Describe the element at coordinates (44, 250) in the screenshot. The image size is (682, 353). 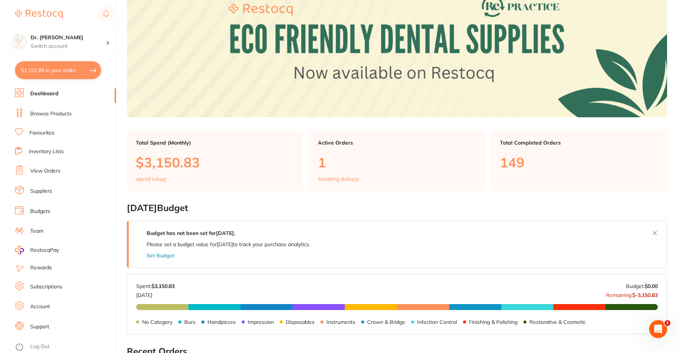
I see `span: RestocqPay` at that location.